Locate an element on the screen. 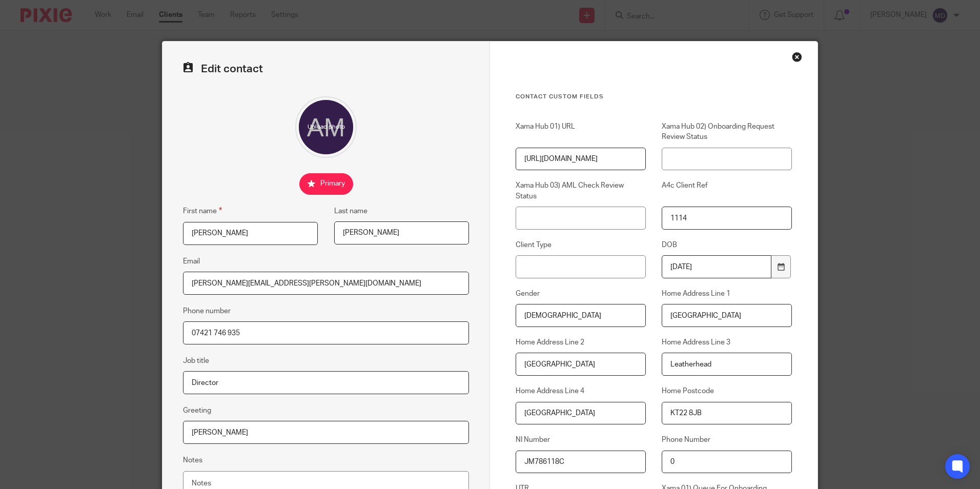 The width and height of the screenshot is (980, 489). h3: Contact Custom fields is located at coordinates (653, 97).